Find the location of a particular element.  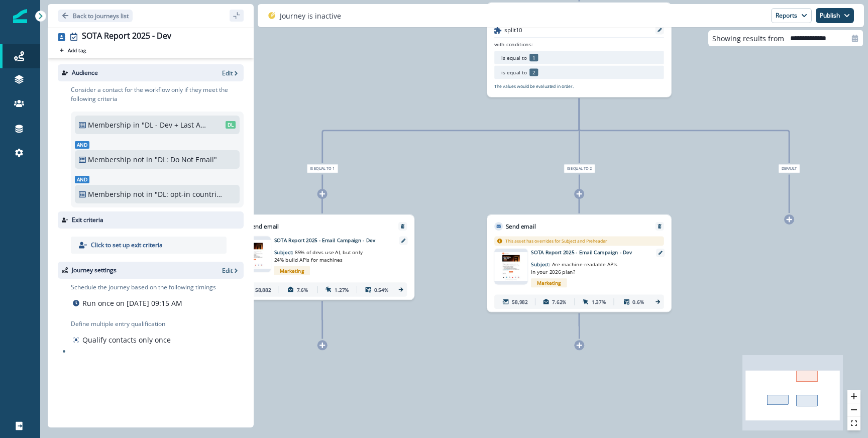

div: is equal to 1 is located at coordinates (322, 169).